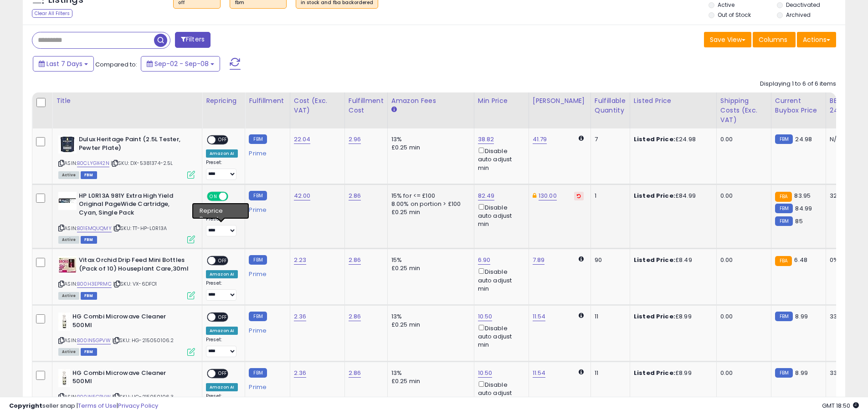  I want to click on b: HP L0R13A 981Y Extra High Yield Original PageWide Cartridge, Cyan, Single Pack, so click(134, 205).